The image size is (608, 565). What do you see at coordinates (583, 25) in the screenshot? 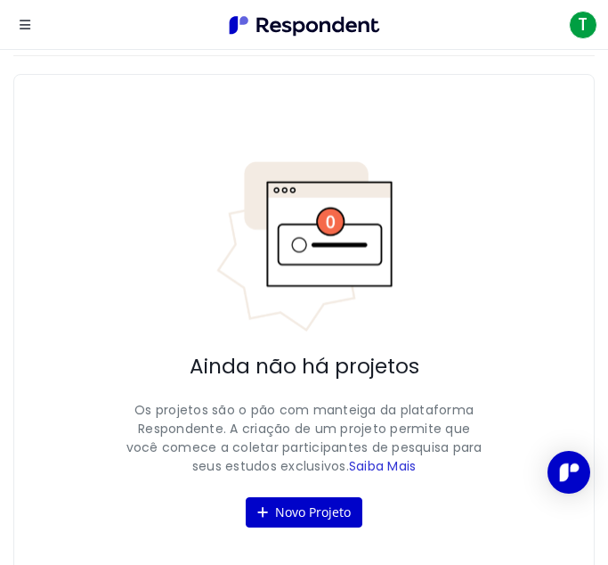
I see `button: T` at bounding box center [583, 25].